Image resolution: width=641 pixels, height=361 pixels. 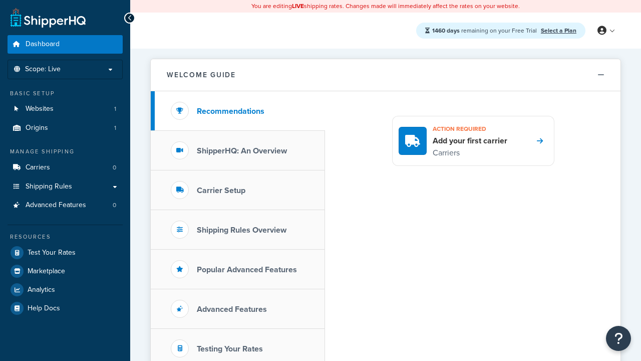 What do you see at coordinates (558, 31) in the screenshot?
I see `a: Select a Plan` at bounding box center [558, 31].